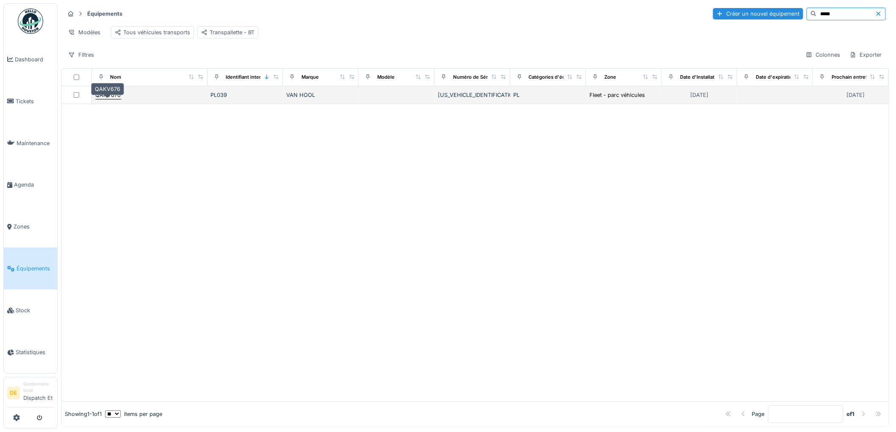  What do you see at coordinates (473, 77) in the screenshot?
I see `div: Numéro de Série` at bounding box center [473, 77].